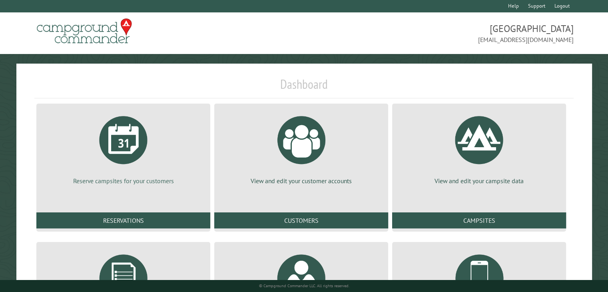  I want to click on a: View and edit your campsite data, so click(479, 148).